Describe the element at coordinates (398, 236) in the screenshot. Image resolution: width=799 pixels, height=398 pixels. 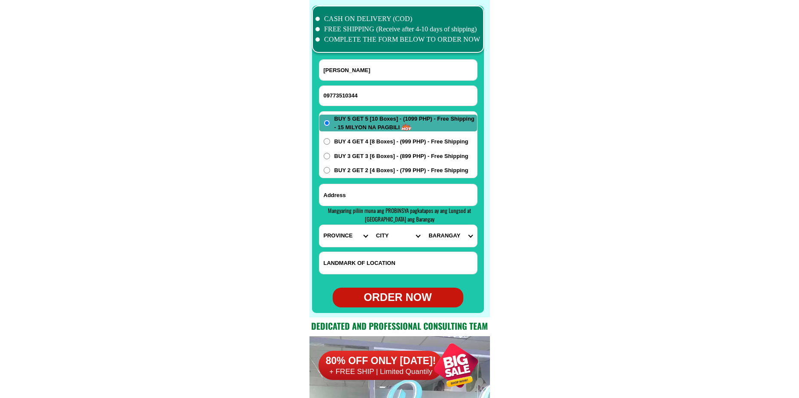
I see `select: Select district` at that location.